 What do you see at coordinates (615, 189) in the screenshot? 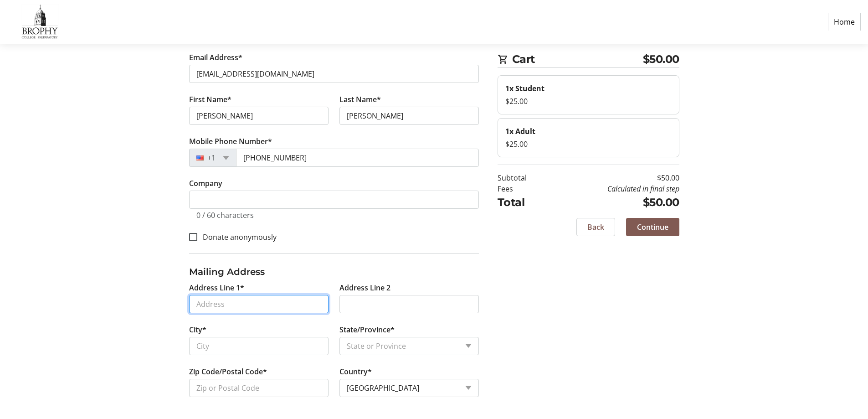
I see `td: Calculated in final step` at bounding box center [615, 189].